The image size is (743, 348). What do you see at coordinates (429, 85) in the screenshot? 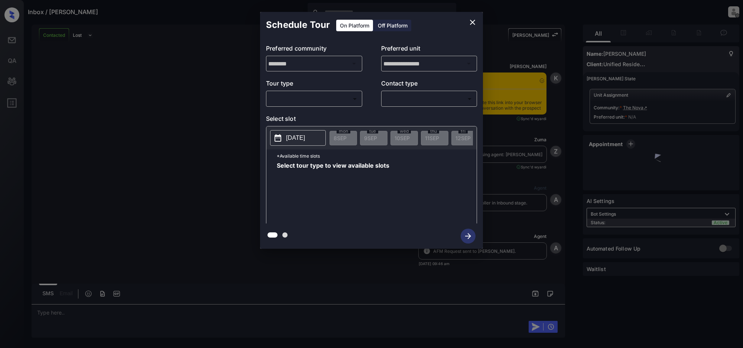
I see `p: Contact type` at bounding box center [429, 85].